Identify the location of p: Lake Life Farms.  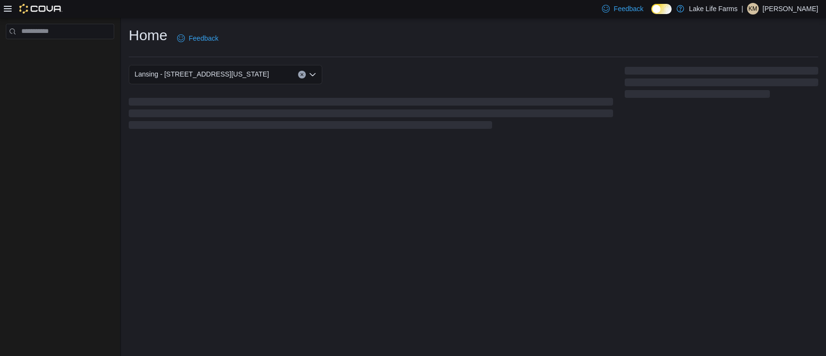
(713, 9).